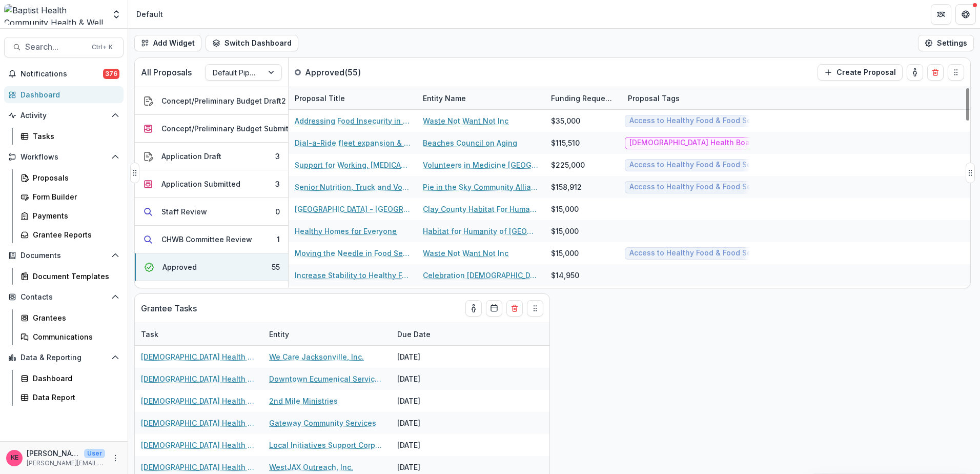 The width and height of the screenshot is (980, 474). I want to click on div: Funding Requested, so click(584, 98).